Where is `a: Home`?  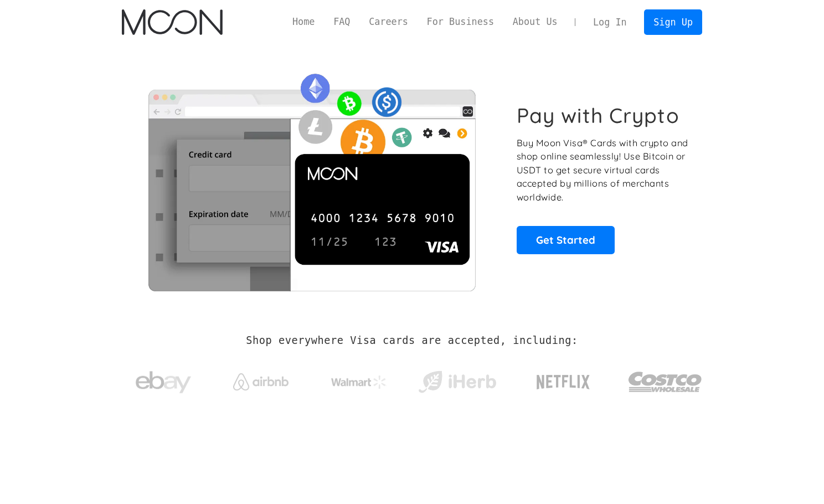 a: Home is located at coordinates (303, 22).